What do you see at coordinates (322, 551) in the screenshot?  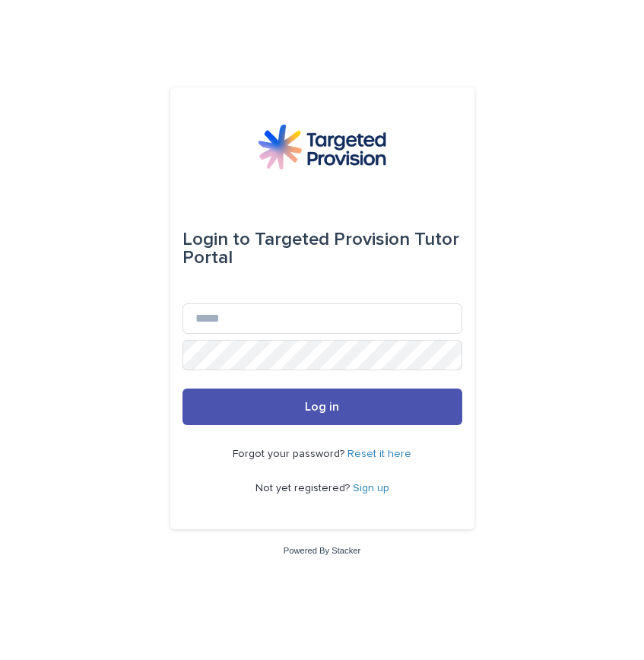 I see `a: Powered By Stacker` at bounding box center [322, 551].